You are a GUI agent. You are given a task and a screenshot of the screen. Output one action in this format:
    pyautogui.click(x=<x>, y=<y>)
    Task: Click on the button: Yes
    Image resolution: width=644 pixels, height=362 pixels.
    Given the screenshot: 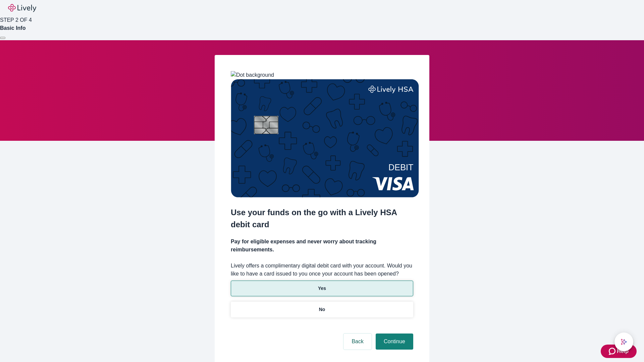 What is the action you would take?
    pyautogui.click(x=322, y=288)
    